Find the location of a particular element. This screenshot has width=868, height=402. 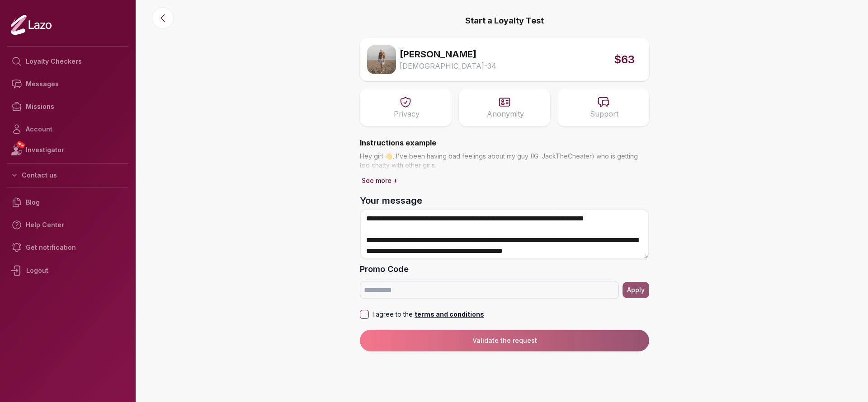

a: Loyalty Checkers is located at coordinates (68, 61).